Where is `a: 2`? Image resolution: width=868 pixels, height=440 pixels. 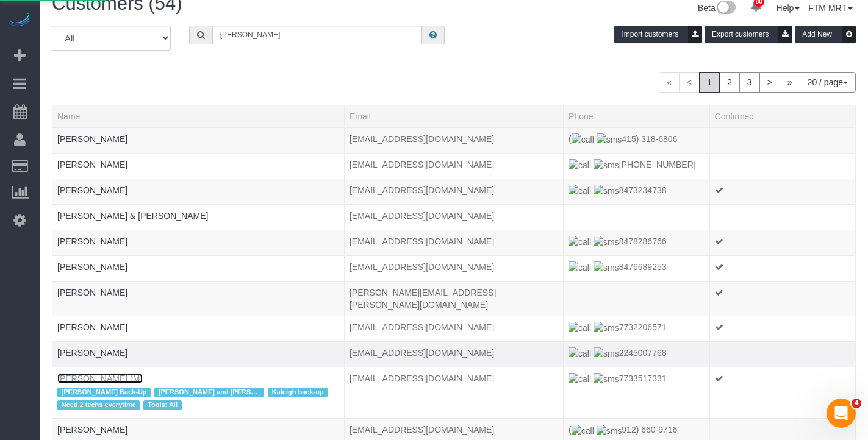 a: 2 is located at coordinates (730, 83).